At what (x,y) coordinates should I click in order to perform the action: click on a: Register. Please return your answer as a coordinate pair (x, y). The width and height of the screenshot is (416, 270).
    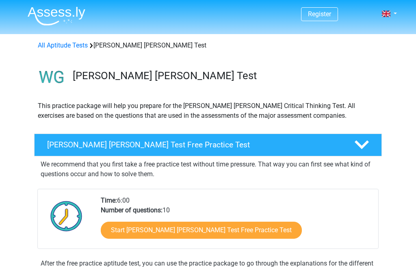
    Looking at the image, I should click on (319, 14).